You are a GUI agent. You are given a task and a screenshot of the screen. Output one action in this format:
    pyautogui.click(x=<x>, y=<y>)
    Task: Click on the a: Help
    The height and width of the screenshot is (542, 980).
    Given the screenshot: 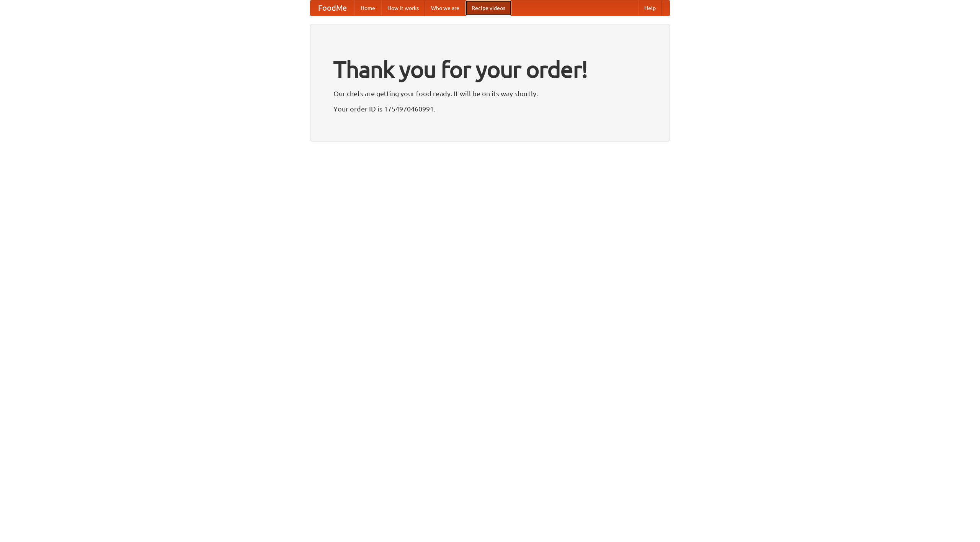 What is the action you would take?
    pyautogui.click(x=650, y=8)
    